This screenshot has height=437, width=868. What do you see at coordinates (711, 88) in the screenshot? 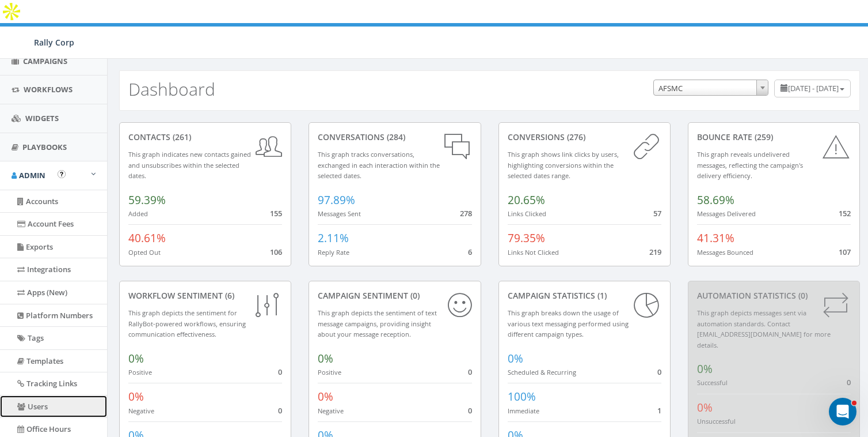
I see `span: AFSMC` at bounding box center [711, 88].